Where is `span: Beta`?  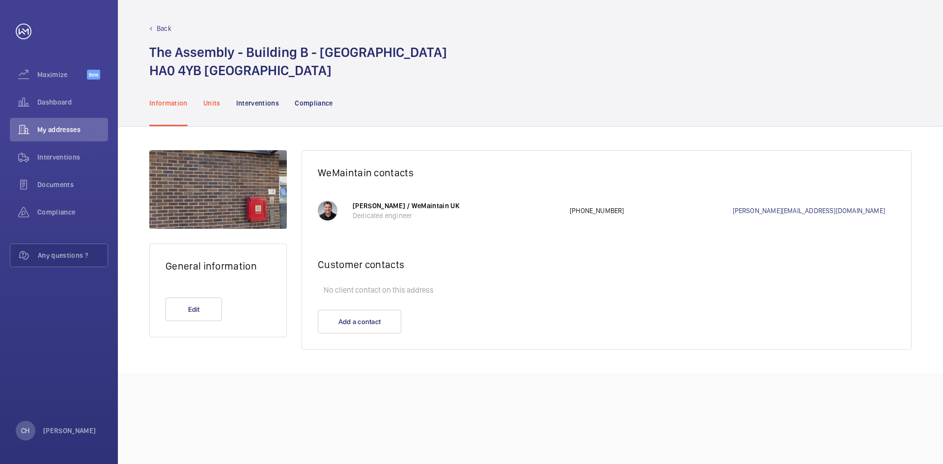
span: Beta is located at coordinates (93, 75).